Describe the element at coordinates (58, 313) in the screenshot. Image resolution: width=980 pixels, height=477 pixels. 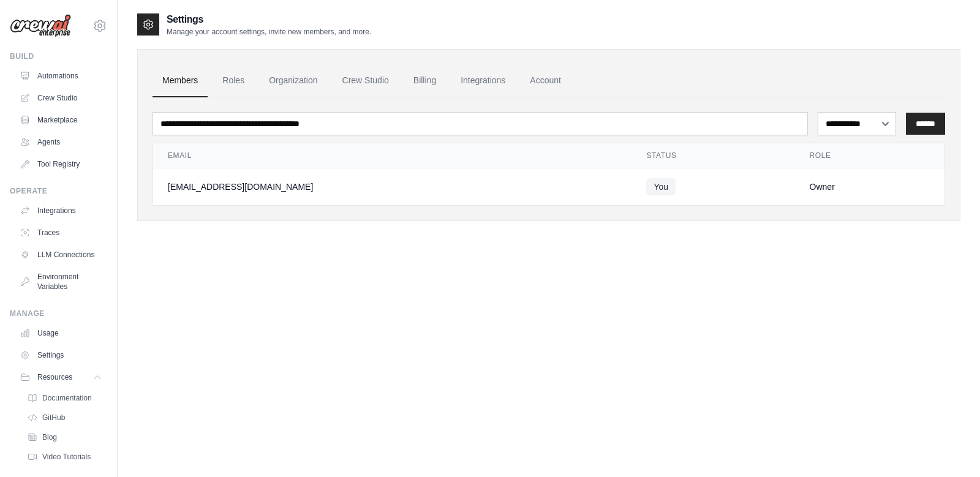
I see `div: Manage` at that location.